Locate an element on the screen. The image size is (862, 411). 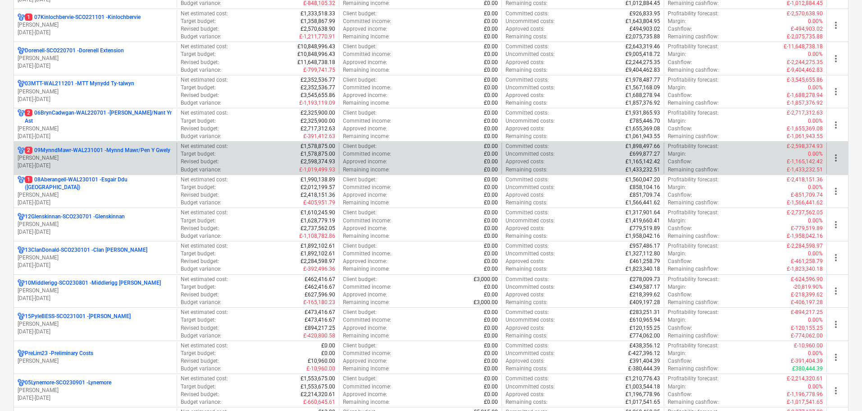
p: £1,358,867.99 is located at coordinates (318, 21).